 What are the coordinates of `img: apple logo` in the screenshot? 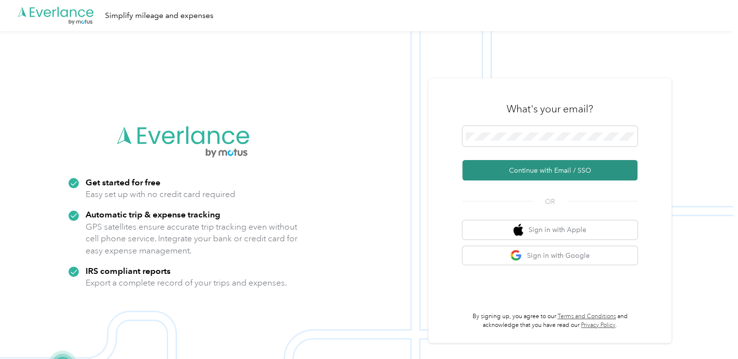 It's located at (518, 229).